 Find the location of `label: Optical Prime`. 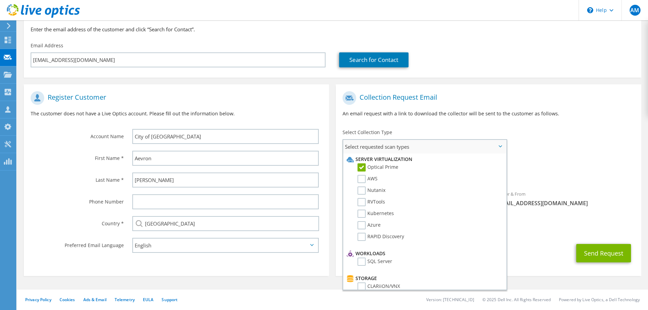

label: Optical Prime is located at coordinates (378, 167).